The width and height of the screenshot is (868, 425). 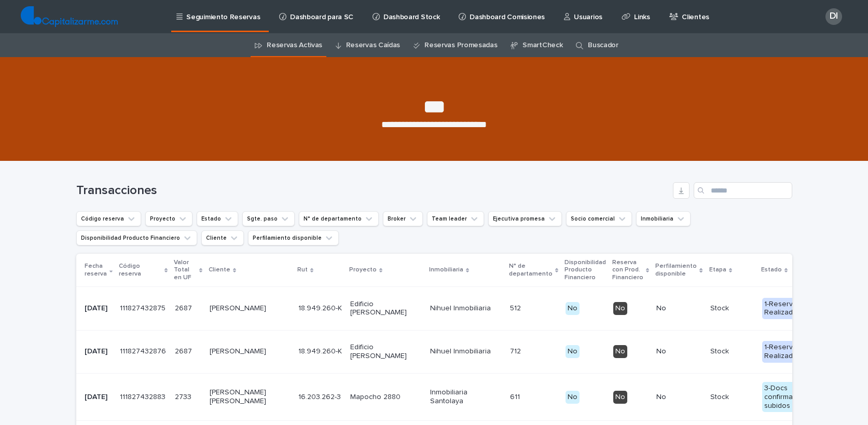 What do you see at coordinates (140, 270) in the screenshot?
I see `p: Código reserva` at bounding box center [140, 270].